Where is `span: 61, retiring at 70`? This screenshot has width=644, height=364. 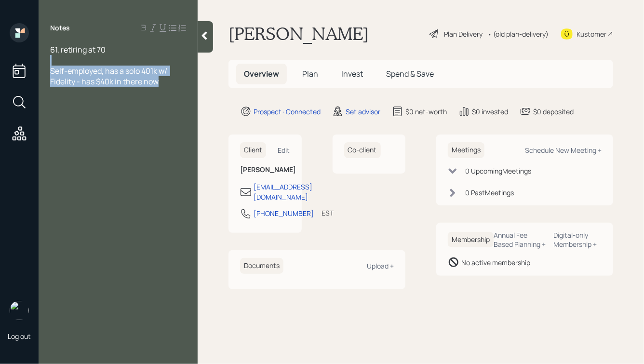
span: 61, retiring at 70 is located at coordinates (78, 50).